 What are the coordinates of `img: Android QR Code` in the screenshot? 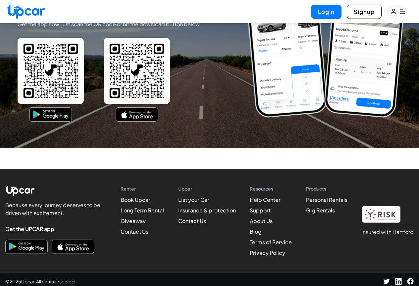 It's located at (51, 71).